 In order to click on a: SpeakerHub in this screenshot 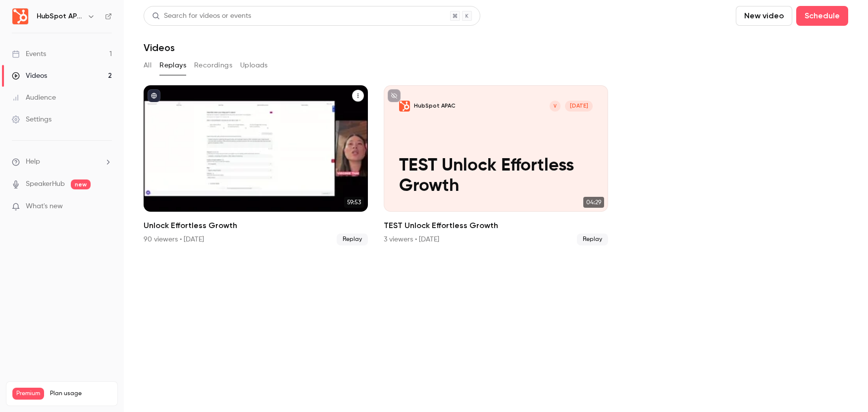, I will do `click(45, 183)`.